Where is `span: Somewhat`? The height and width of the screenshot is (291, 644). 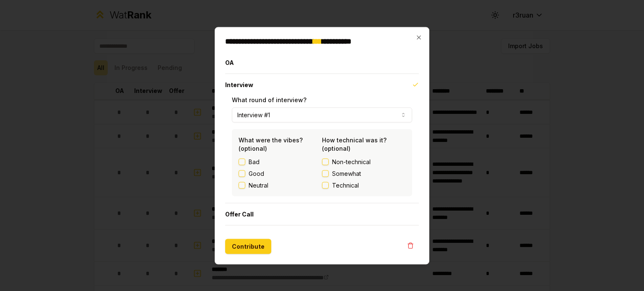
span: Somewhat is located at coordinates (346, 173).